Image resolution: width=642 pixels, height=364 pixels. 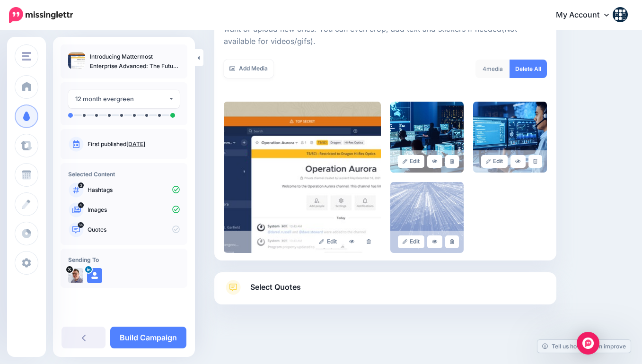 What do you see at coordinates (95, 275) in the screenshot?
I see `img: user_default_image.png` at bounding box center [95, 275].